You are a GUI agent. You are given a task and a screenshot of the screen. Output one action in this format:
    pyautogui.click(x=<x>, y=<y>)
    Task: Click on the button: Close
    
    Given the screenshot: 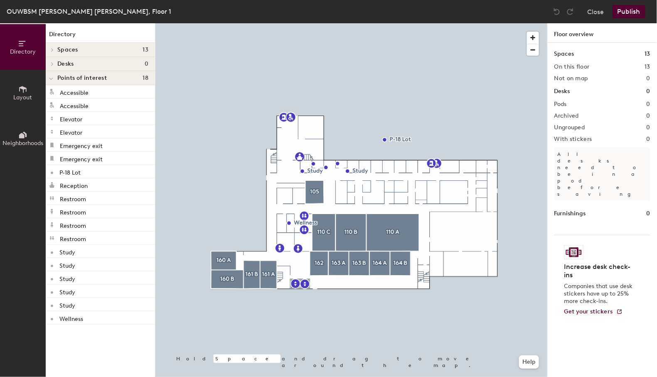 What is the action you would take?
    pyautogui.click(x=596, y=12)
    